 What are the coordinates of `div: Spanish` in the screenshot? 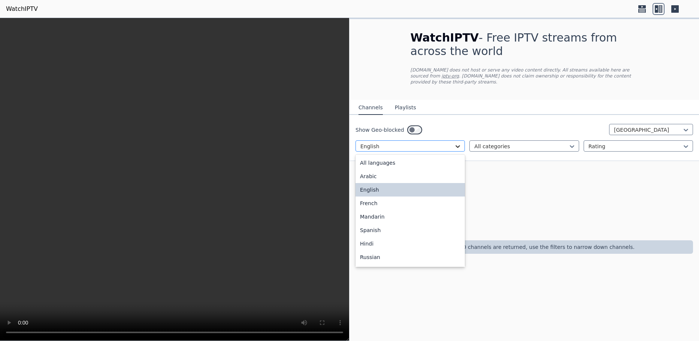 It's located at (410, 230).